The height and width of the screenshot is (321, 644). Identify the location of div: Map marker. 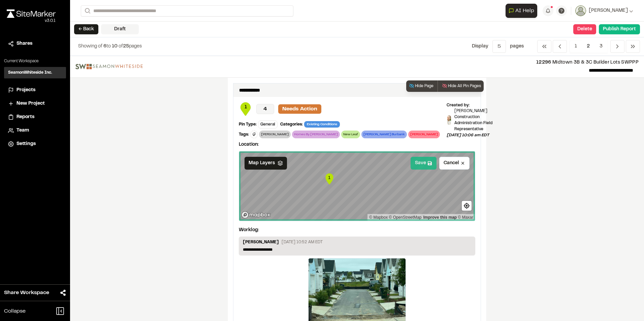
(329, 179).